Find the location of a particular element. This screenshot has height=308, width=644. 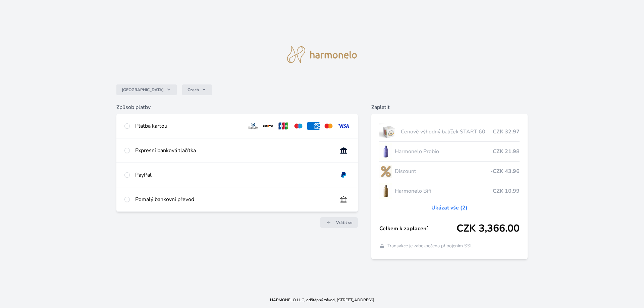

img: diners.svg is located at coordinates (253, 126).